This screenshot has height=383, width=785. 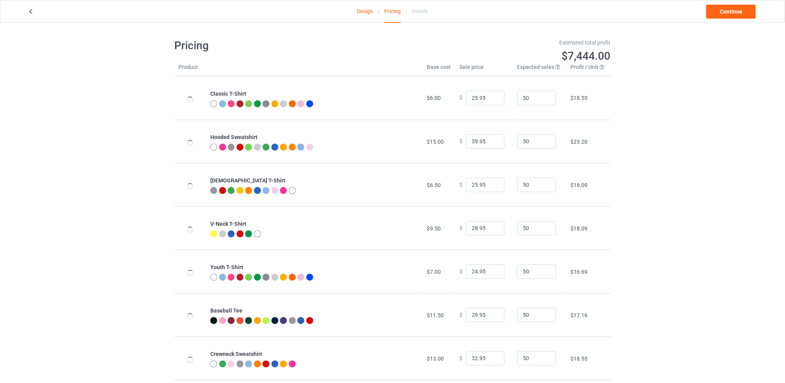 I want to click on b: Youth T-Shirt, so click(x=227, y=267).